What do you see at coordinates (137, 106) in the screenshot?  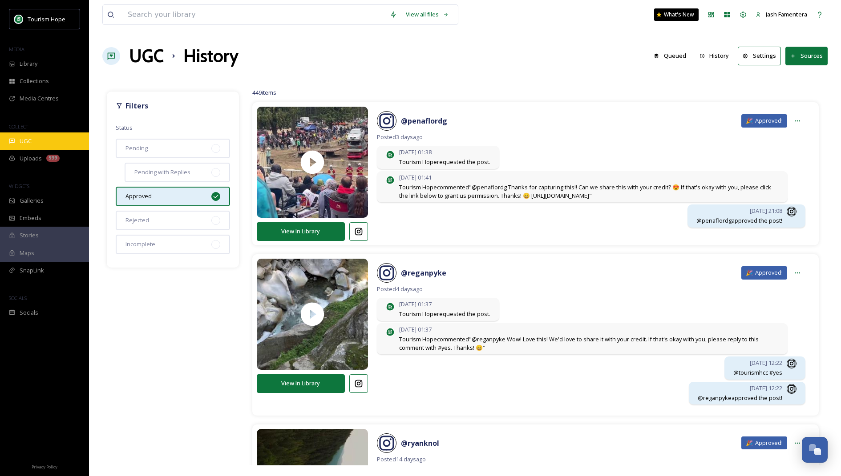 I see `strong: Filters` at bounding box center [137, 106].